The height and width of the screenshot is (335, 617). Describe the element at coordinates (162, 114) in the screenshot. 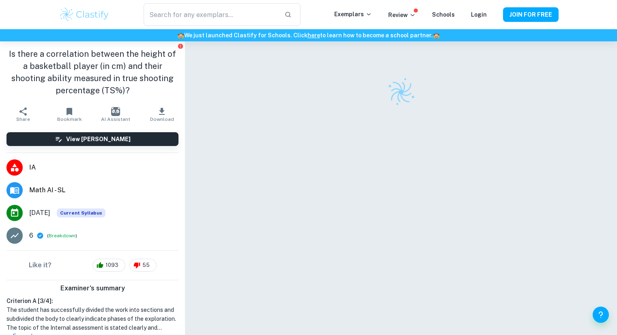

I see `button: Download` at that location.